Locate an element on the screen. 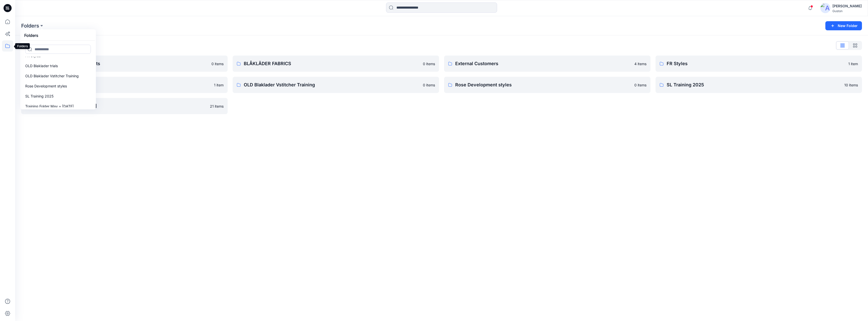 The width and height of the screenshot is (868, 321). div: Guston is located at coordinates (847, 11).